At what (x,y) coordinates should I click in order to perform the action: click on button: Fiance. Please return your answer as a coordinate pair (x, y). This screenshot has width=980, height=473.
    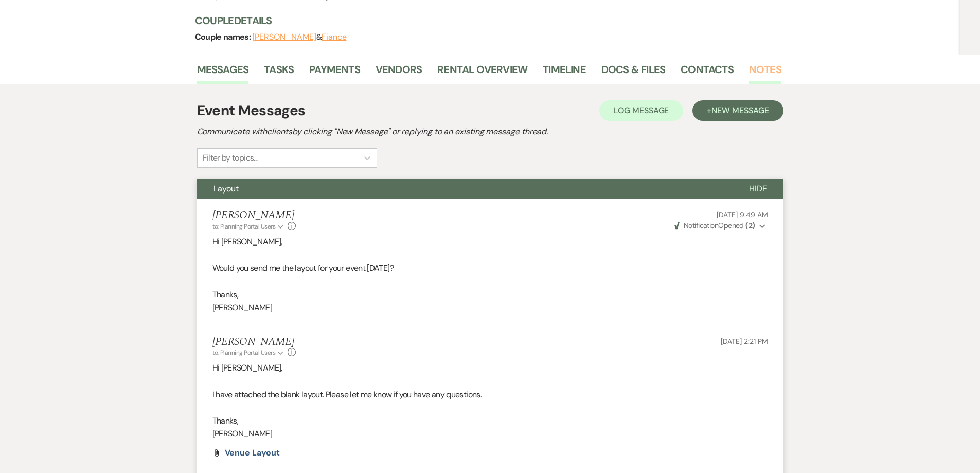
    Looking at the image, I should click on (334, 37).